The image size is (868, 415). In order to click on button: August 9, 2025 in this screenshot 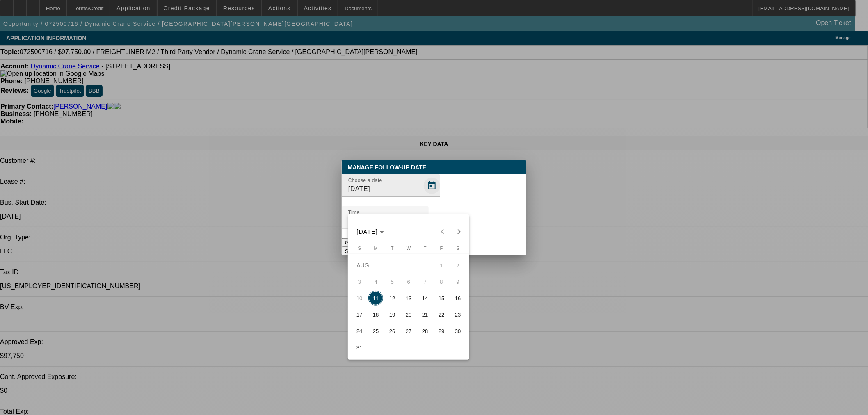, I will do `click(458, 282)`.